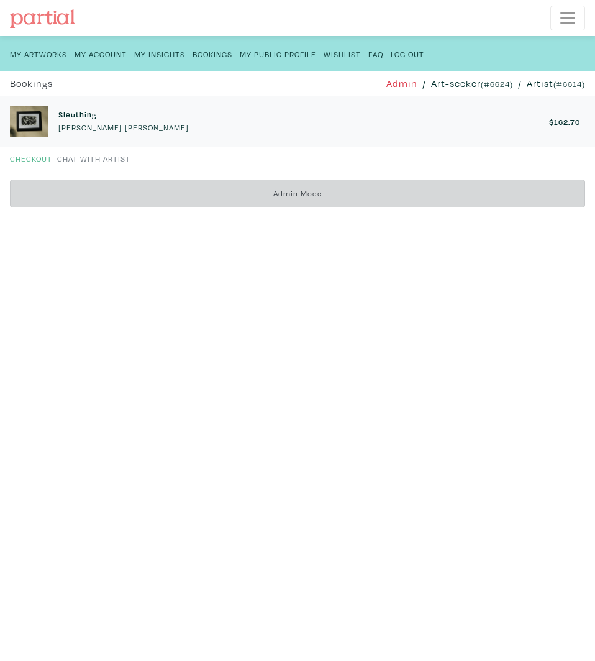 This screenshot has width=595, height=661. I want to click on a: $162.70, so click(567, 122).